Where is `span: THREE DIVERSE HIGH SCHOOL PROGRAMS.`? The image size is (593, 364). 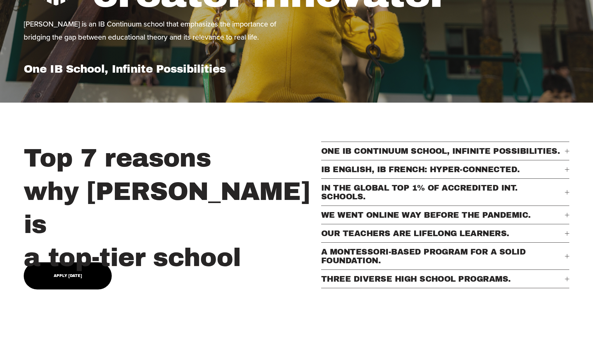 span: THREE DIVERSE HIGH SCHOOL PROGRAMS. is located at coordinates (443, 279).